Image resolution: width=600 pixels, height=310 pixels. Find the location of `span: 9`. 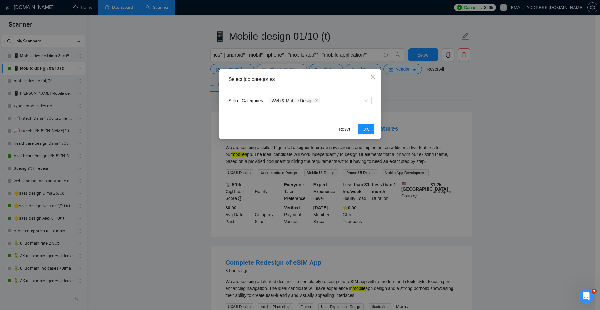

span: 9 is located at coordinates (594, 291).